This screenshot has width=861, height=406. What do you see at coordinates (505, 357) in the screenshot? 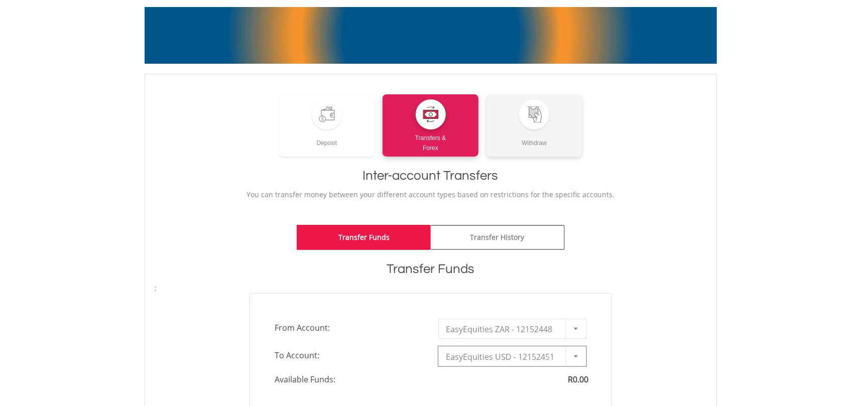
I see `span: EasyEquities USD - 12152451` at bounding box center [505, 357].